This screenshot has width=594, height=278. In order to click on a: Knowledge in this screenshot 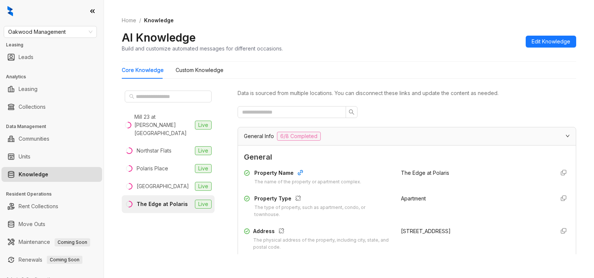, I will do `click(33, 174)`.